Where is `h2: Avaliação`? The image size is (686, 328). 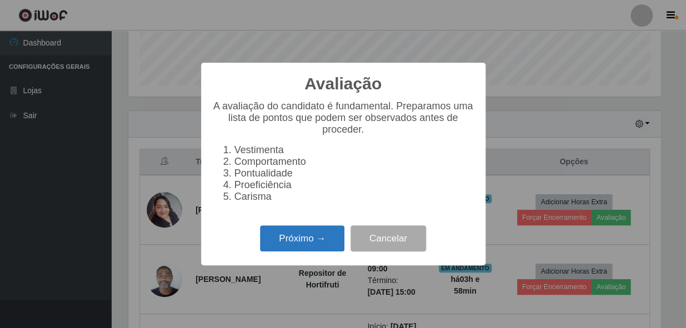
h2: Avaliação is located at coordinates (343, 84).